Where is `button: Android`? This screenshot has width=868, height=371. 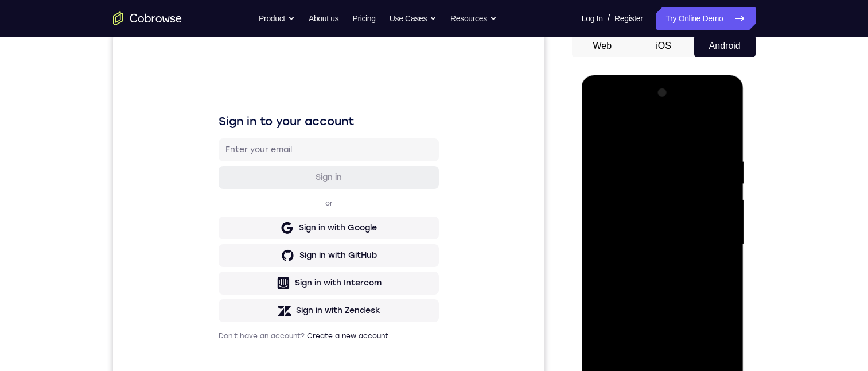 button: Android is located at coordinates (724, 46).